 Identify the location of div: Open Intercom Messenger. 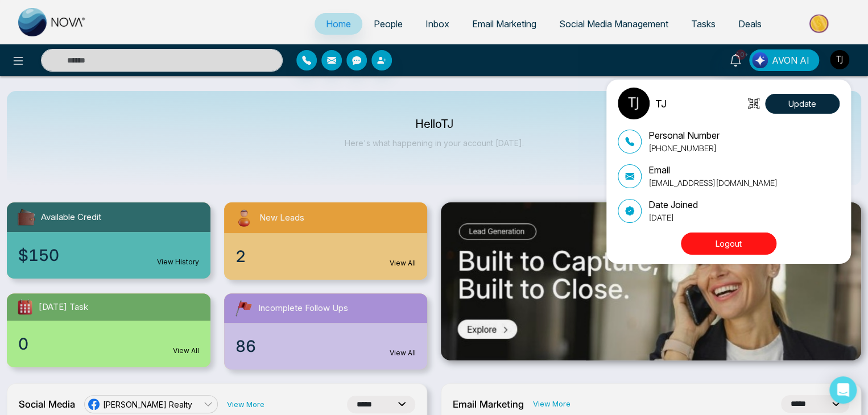
(843, 390).